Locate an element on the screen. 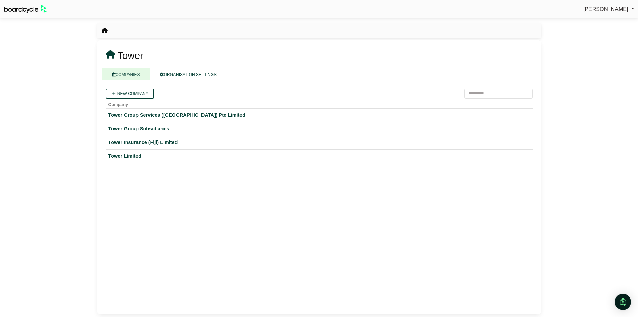 This screenshot has height=317, width=638. a: Tower Insurance (Fiji) Limited is located at coordinates (319, 142).